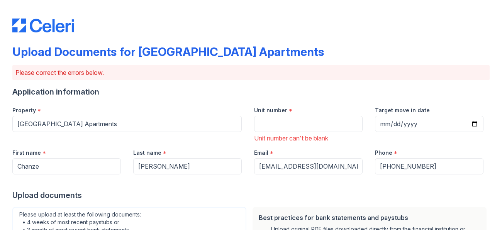 The height and width of the screenshot is (230, 502). What do you see at coordinates (308, 138) in the screenshot?
I see `div: Unit number can't be blank` at bounding box center [308, 138].